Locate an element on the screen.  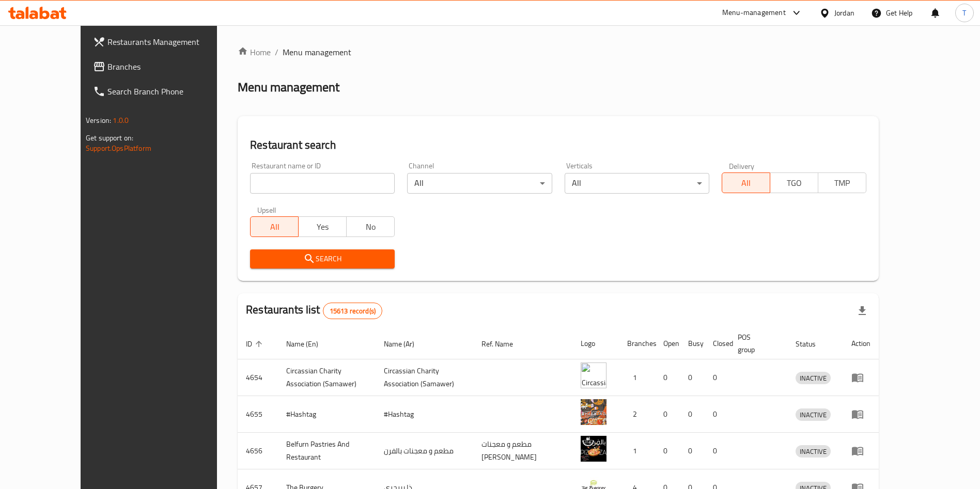
span: Ref. Name is located at coordinates (504, 344).